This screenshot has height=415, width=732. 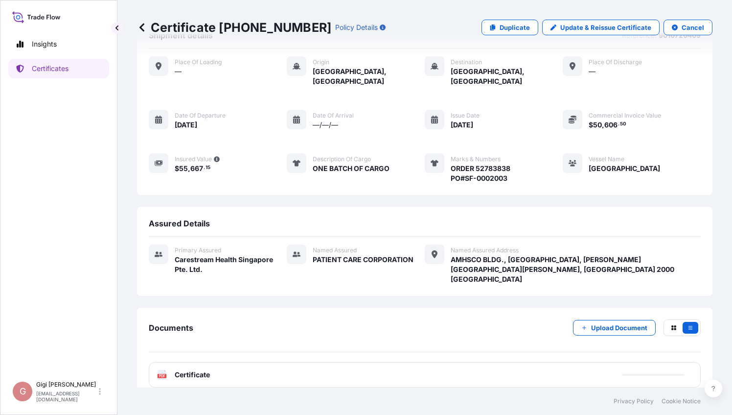 I want to click on span: Certificate, so click(x=192, y=374).